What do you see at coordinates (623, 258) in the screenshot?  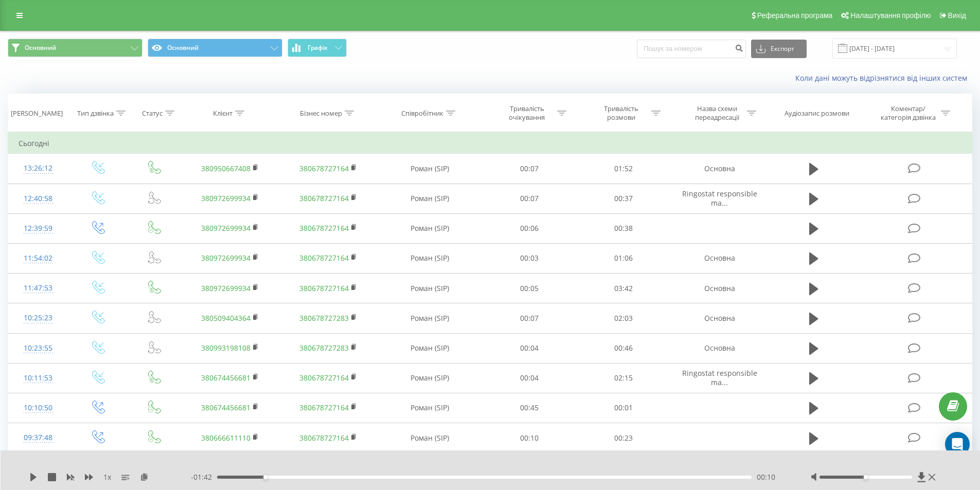 I see `td: 01:06` at bounding box center [623, 258].